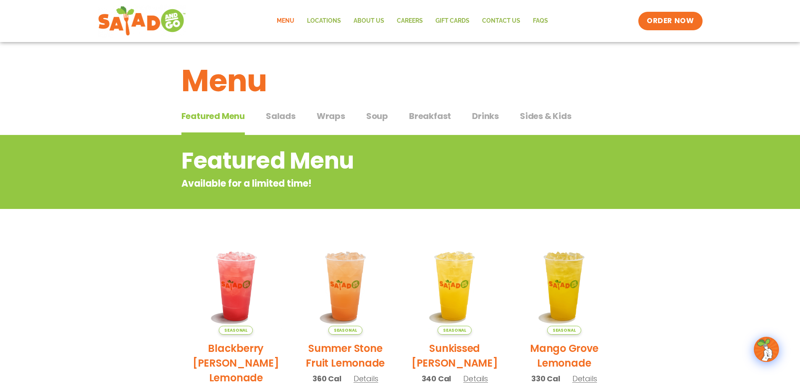 This screenshot has width=800, height=383. I want to click on a: Contact Us, so click(501, 21).